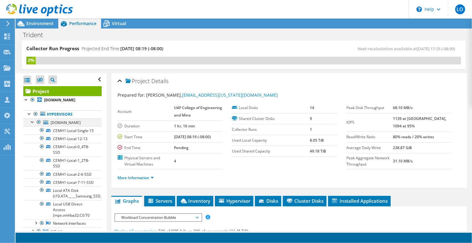 Image resolution: width=472 pixels, height=243 pixels. Describe the element at coordinates (360, 201) in the screenshot. I see `span: Installed Applications` at that location.